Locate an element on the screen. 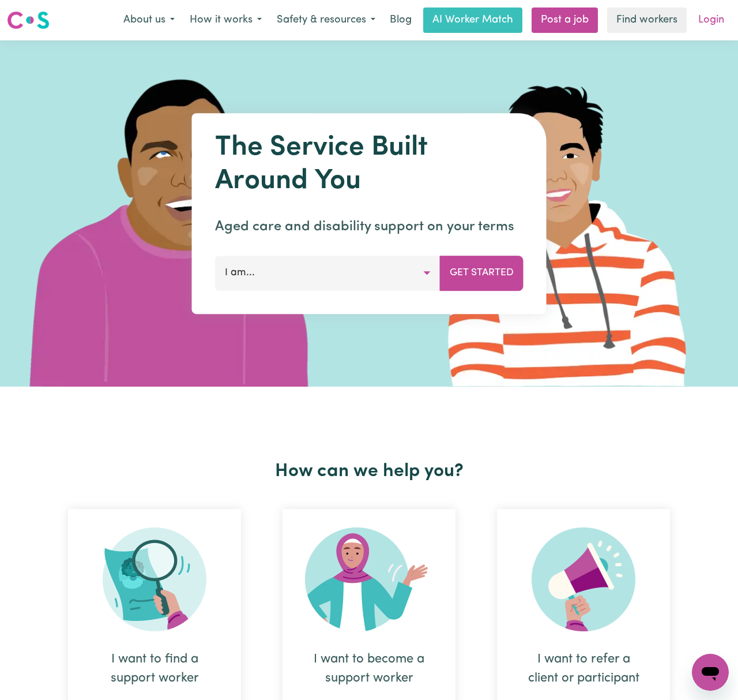  img: Careseekers logo is located at coordinates (28, 20).